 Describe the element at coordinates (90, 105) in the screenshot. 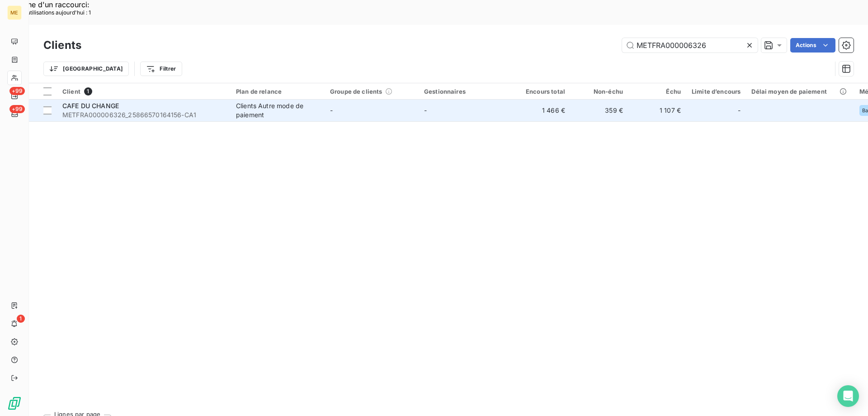

I see `span: CAFE DU CHANGE` at that location.